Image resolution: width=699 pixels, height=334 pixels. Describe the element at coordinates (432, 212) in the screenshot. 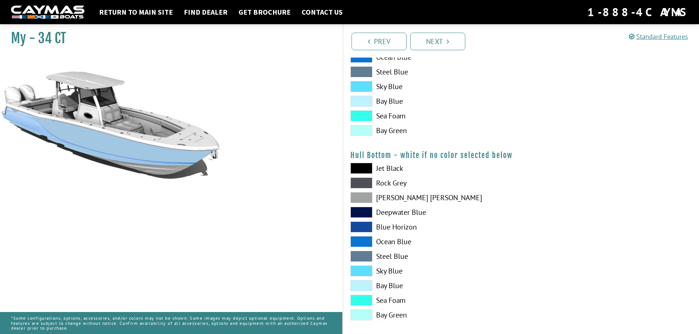

I see `label: Deepwater Blue` at that location.